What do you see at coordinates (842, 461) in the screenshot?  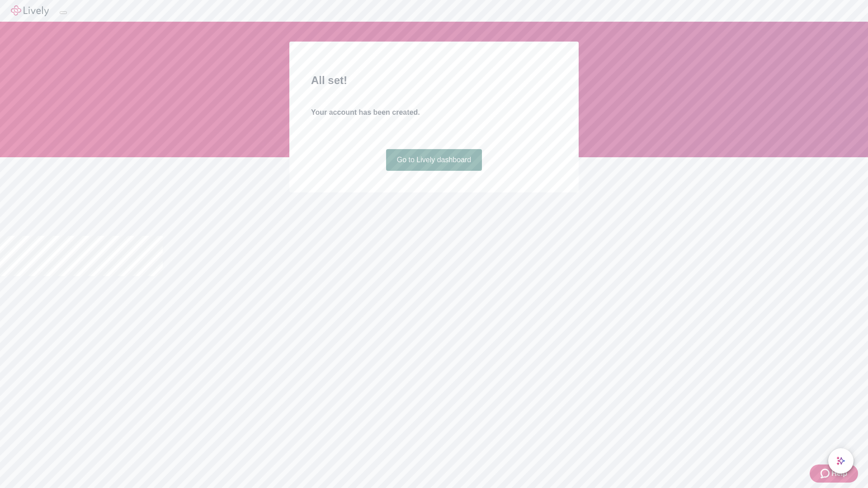 I see `svg: Lively AI Assistant` at bounding box center [842, 461].